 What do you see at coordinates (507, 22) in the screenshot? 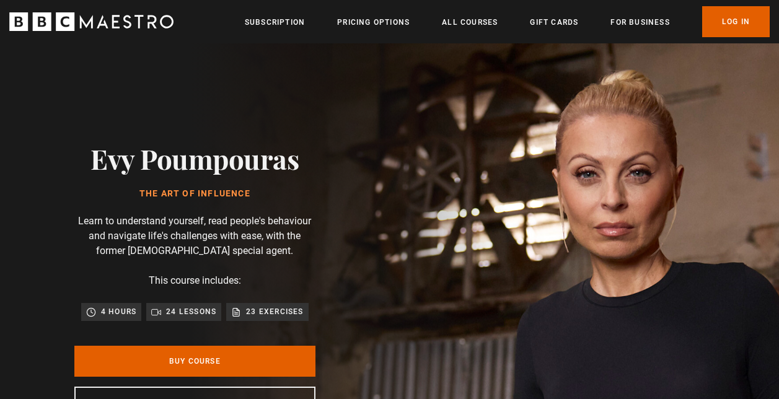
I see `nav: Primary` at bounding box center [507, 22].